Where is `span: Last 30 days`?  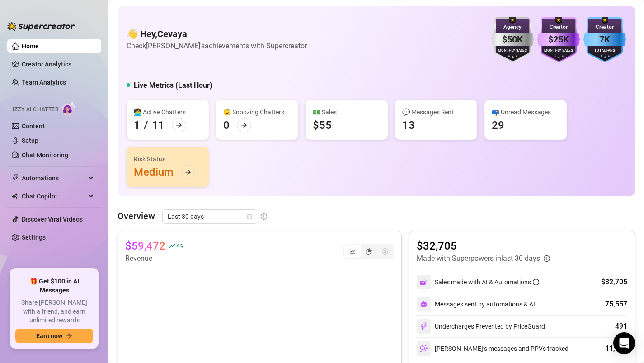
span: Last 30 days is located at coordinates (210, 217).